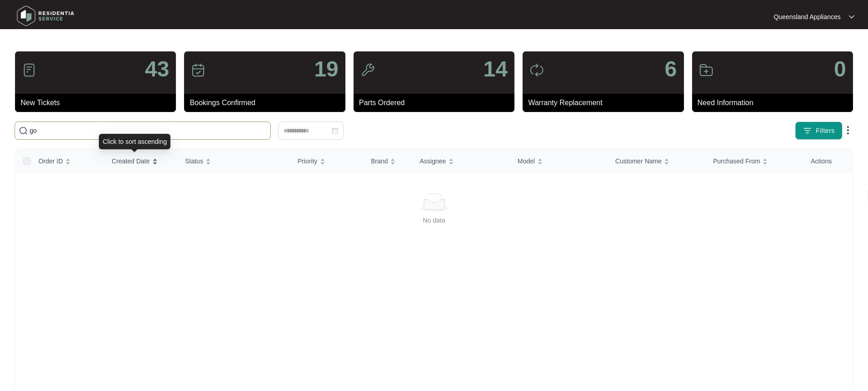 The height and width of the screenshot is (391, 868). Describe the element at coordinates (436, 103) in the screenshot. I see `p: Parts Ordered` at that location.